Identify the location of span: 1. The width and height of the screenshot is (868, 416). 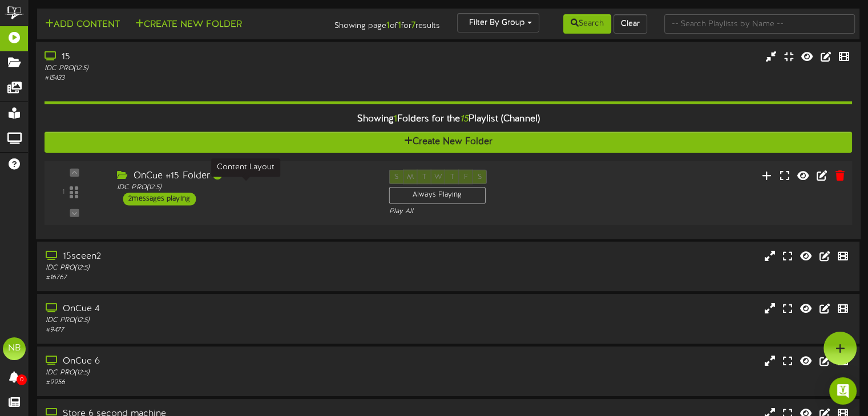
(395, 119).